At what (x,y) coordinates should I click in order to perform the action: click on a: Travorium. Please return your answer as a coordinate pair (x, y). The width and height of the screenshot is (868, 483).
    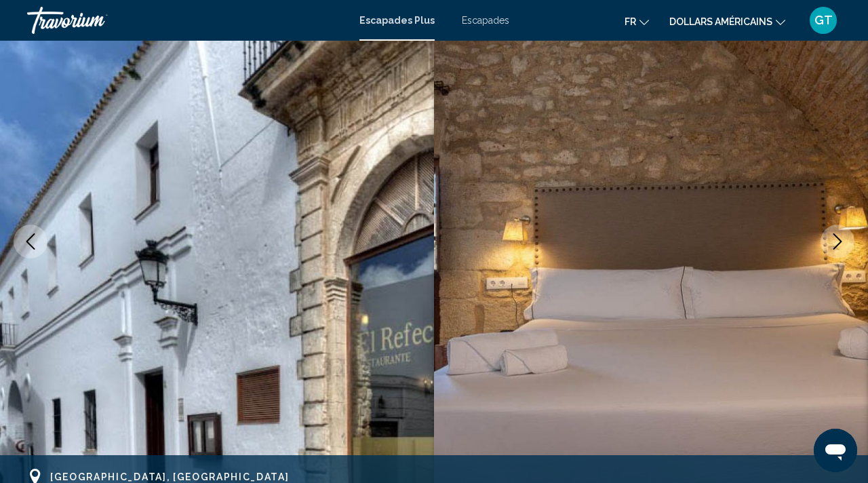
    Looking at the image, I should click on (186, 20).